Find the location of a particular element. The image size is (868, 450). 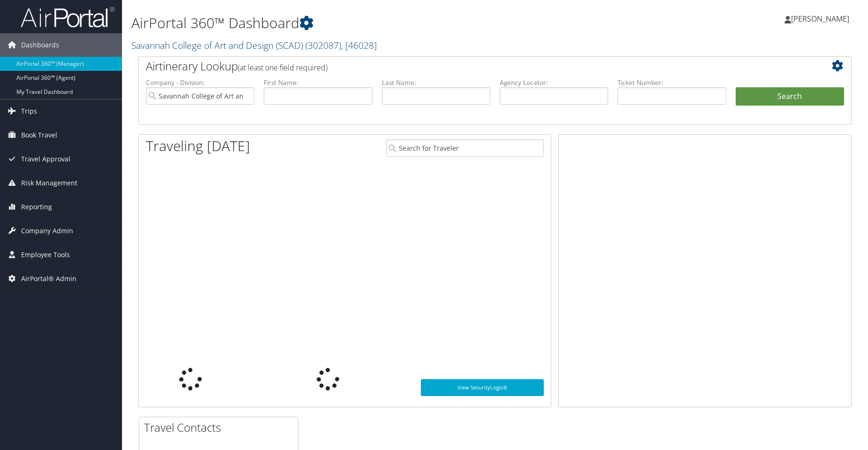

h2: Travel Contacts is located at coordinates (221, 428).